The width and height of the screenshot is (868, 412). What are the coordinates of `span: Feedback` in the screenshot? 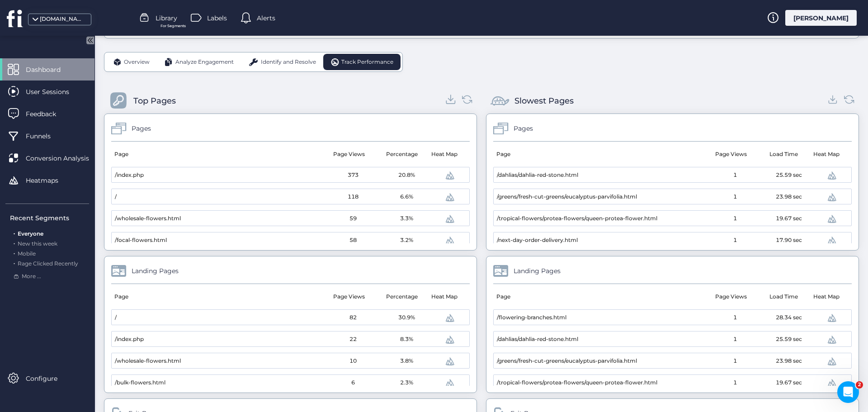 It's located at (48, 114).